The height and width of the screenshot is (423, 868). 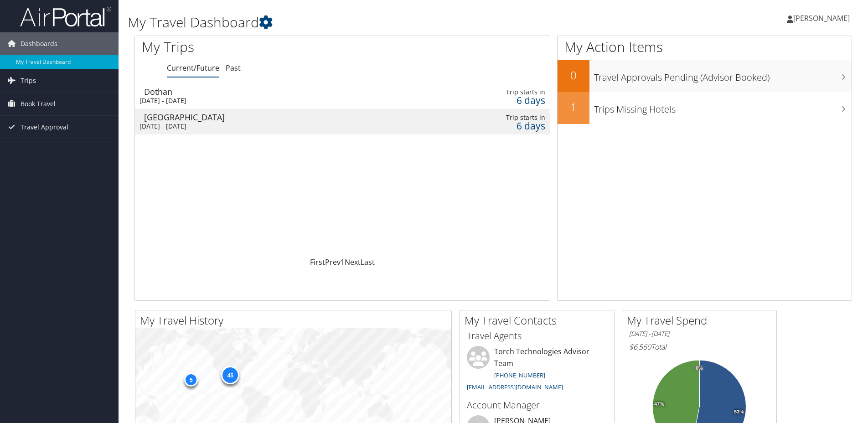 I want to click on h1: My Action Items, so click(x=705, y=47).